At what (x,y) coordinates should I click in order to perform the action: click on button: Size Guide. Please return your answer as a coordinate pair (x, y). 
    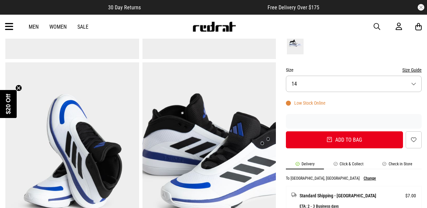
    Looking at the image, I should click on (412, 70).